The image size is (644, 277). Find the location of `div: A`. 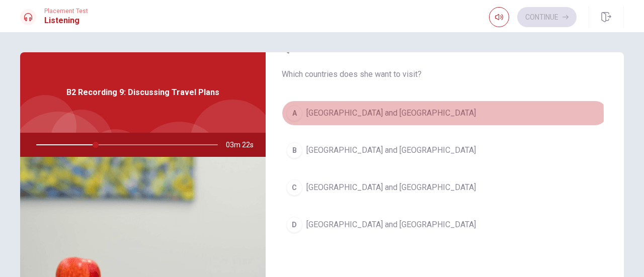

div: A is located at coordinates (294, 113).